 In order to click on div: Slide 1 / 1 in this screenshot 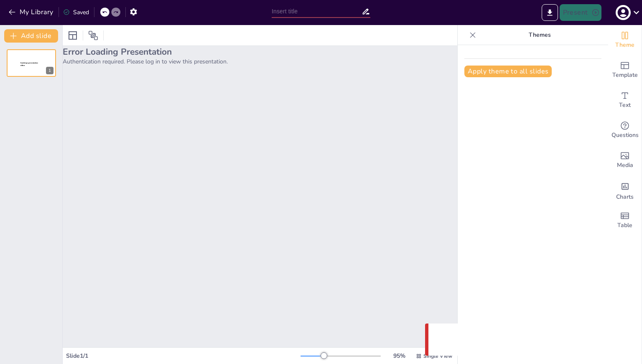, I will do `click(183, 356)`.